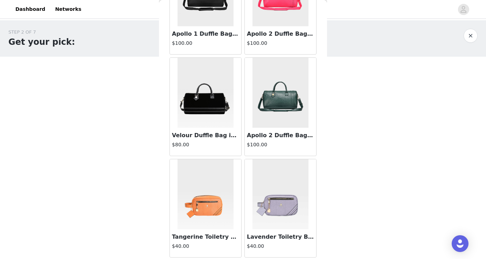 This screenshot has width=486, height=259. I want to click on a: Dashboard, so click(30, 9).